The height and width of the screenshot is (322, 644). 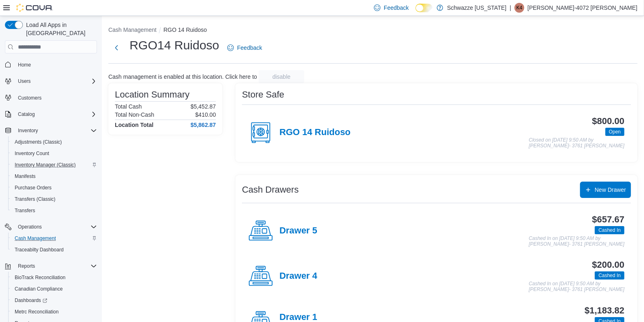 What do you see at coordinates (132, 30) in the screenshot?
I see `button: Cash Management` at bounding box center [132, 30].